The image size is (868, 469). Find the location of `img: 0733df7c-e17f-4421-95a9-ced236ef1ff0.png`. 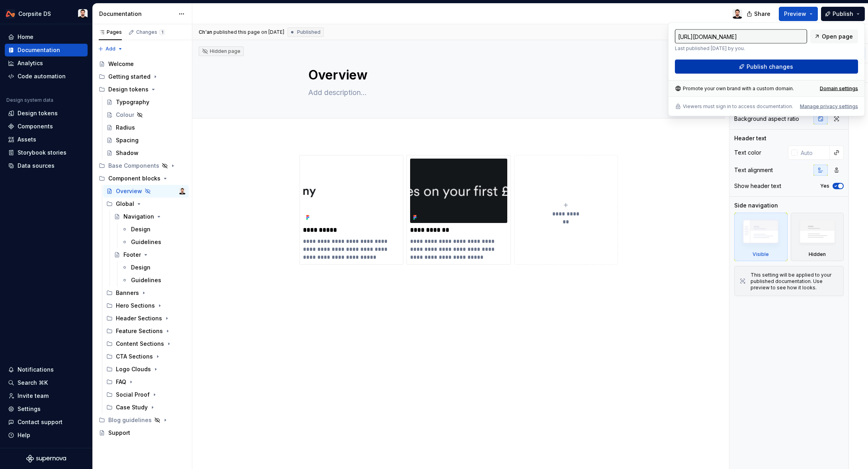

img: 0733df7c-e17f-4421-95a9-ced236ef1ff0.png is located at coordinates (10, 14).